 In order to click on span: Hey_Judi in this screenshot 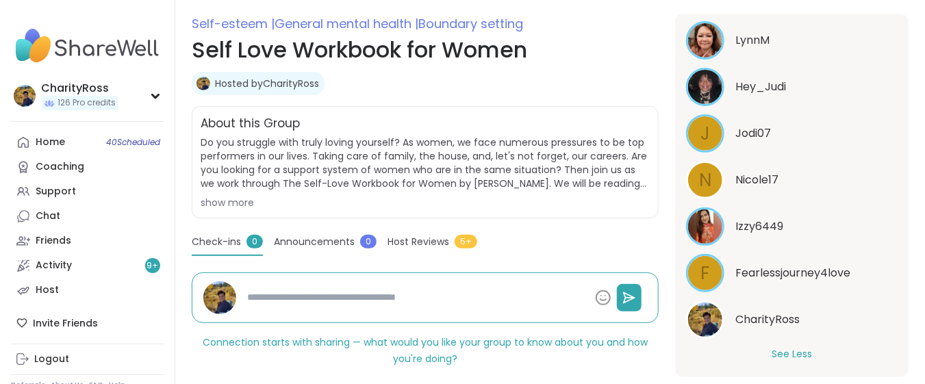, I will do `click(761, 87)`.